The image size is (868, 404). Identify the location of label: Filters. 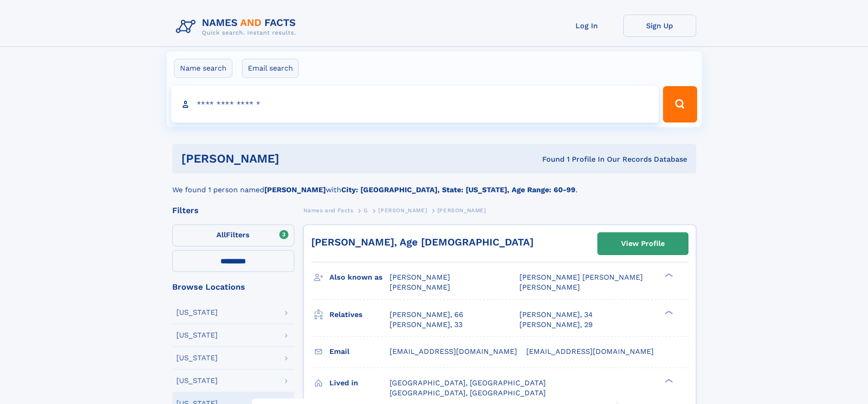
(233, 235).